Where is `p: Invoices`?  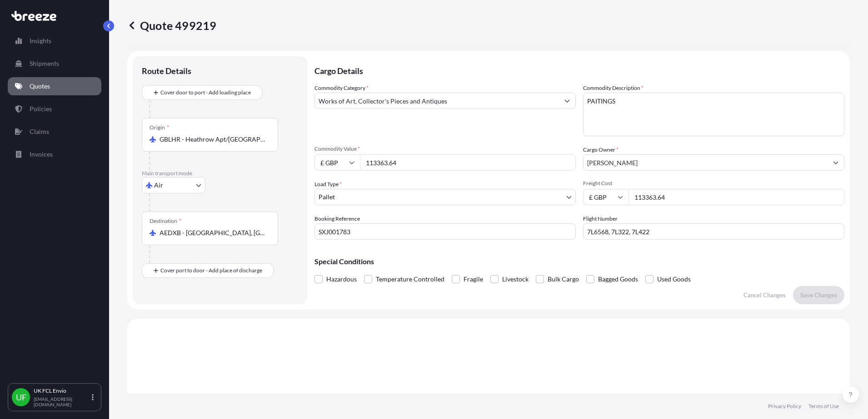
p: Invoices is located at coordinates (41, 154).